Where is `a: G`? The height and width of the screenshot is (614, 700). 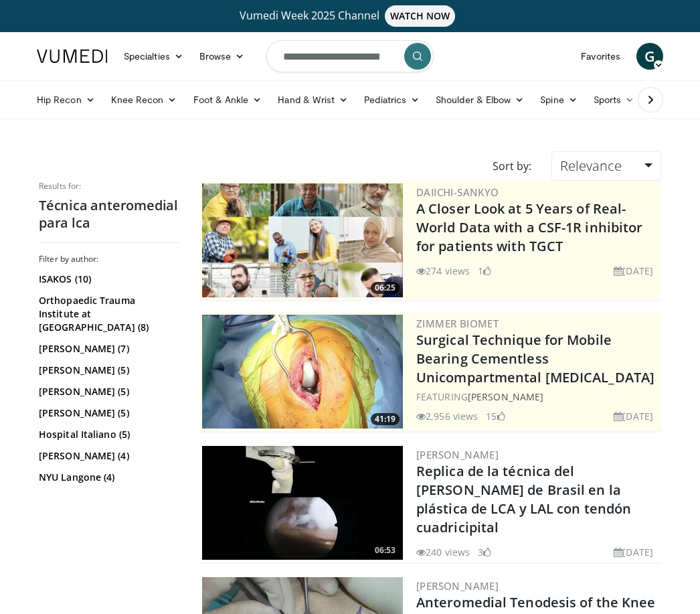
a: G is located at coordinates (650, 56).